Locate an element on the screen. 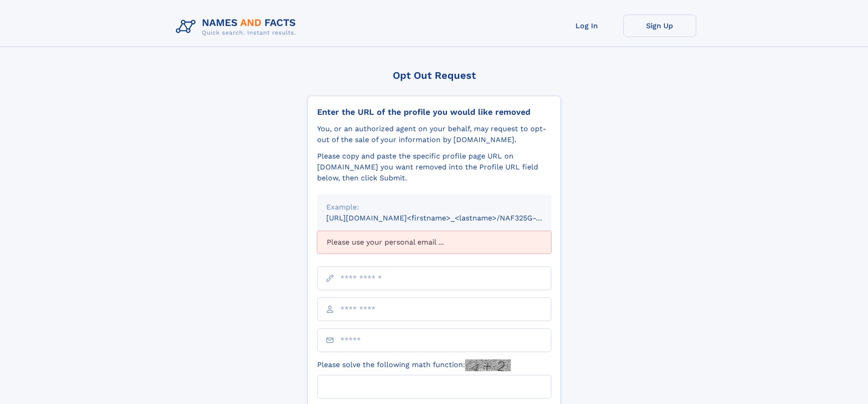  div: You, or an authorized agent on your behalf, may request to opt-out of the sale of your informatio... is located at coordinates (434, 134).